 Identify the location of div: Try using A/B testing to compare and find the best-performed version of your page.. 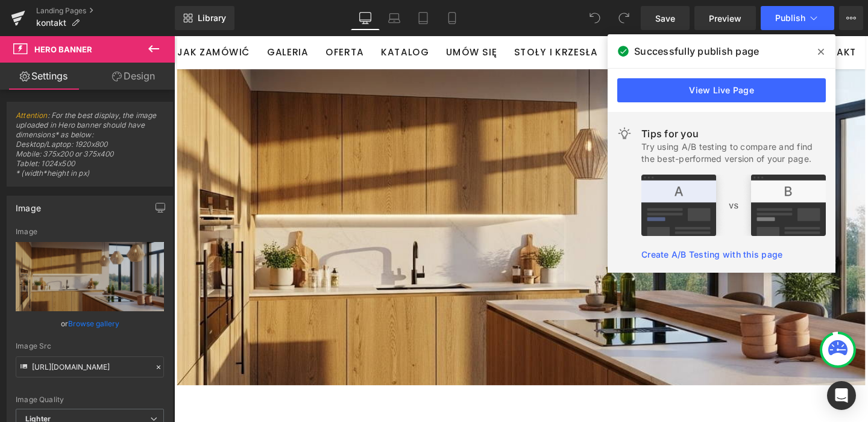
(734, 153).